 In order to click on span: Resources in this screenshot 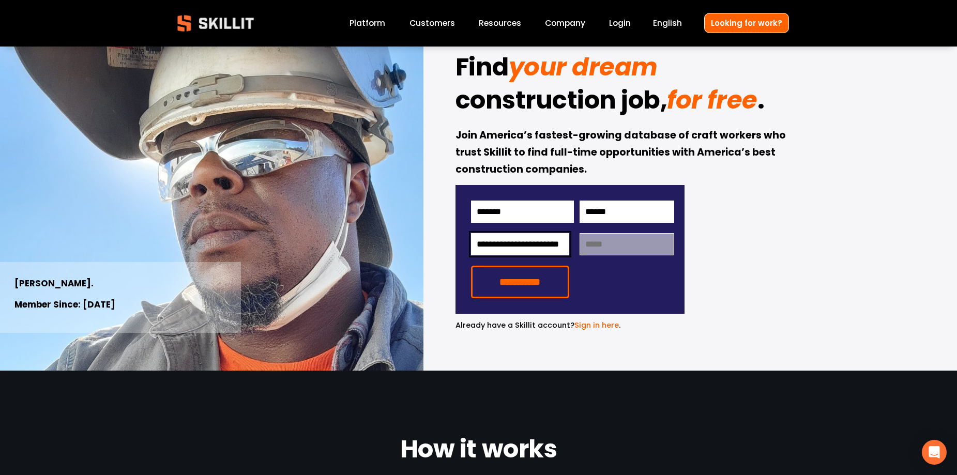, I will do `click(500, 23)`.